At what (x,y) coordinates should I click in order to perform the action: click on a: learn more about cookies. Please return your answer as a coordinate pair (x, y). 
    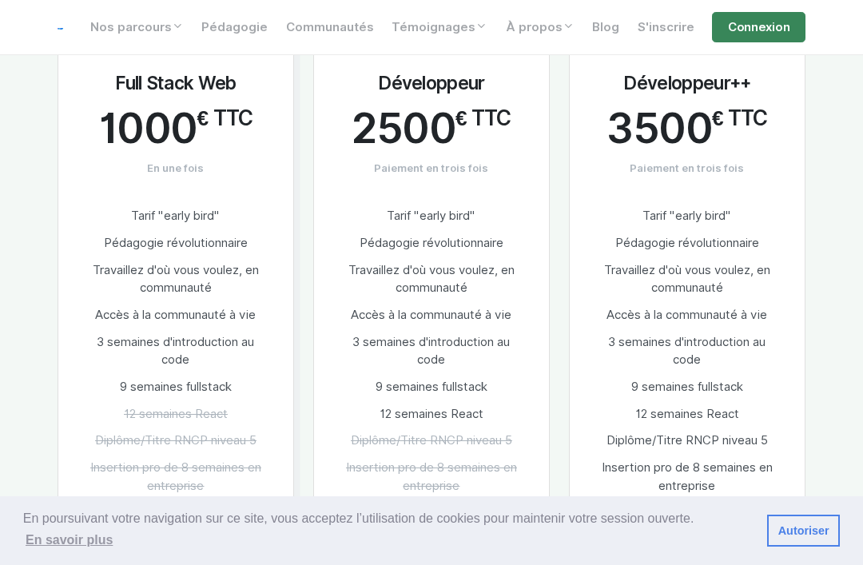
    Looking at the image, I should click on (70, 540).